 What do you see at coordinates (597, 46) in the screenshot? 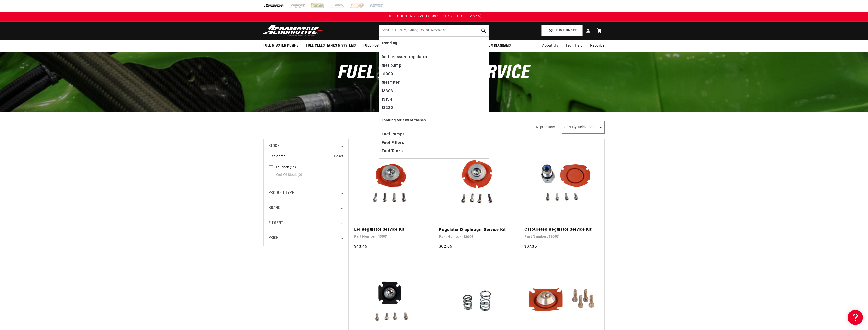
I see `summary: Rebuilds` at bounding box center [597, 46].